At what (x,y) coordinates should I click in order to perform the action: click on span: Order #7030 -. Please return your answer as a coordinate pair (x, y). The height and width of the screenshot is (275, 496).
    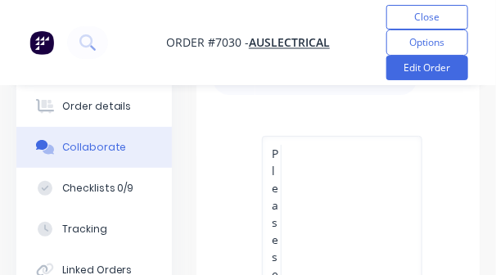
    Looking at the image, I should click on (207, 43).